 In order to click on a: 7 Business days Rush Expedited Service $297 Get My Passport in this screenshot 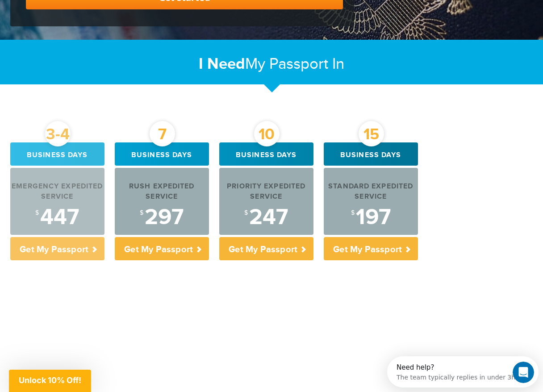, I will do `click(161, 202)`.